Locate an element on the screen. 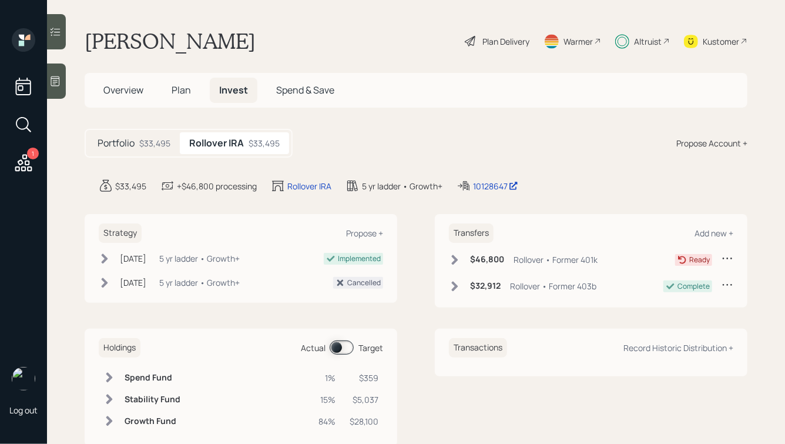 Image resolution: width=785 pixels, height=444 pixels. h6: Transfers is located at coordinates (471, 233).